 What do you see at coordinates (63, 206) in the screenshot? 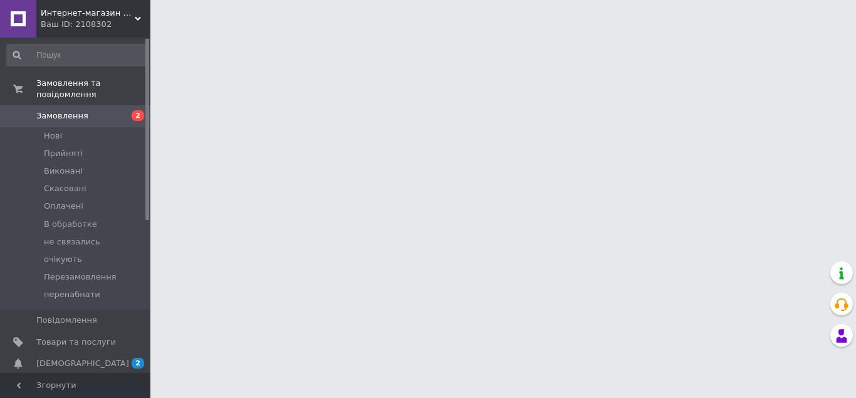
I see `span: Оплачені` at bounding box center [63, 206].